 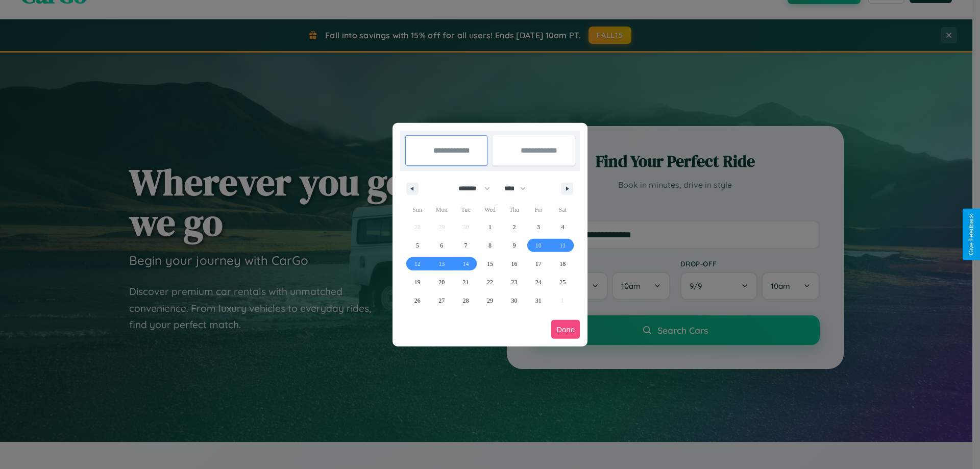 I want to click on button: 15, so click(x=490, y=264).